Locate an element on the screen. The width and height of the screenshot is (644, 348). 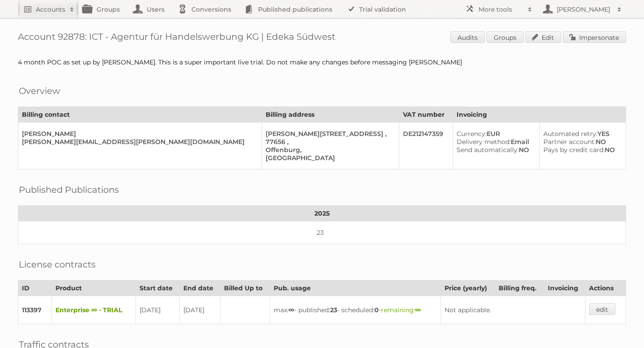
th: Billing address is located at coordinates (330, 114).